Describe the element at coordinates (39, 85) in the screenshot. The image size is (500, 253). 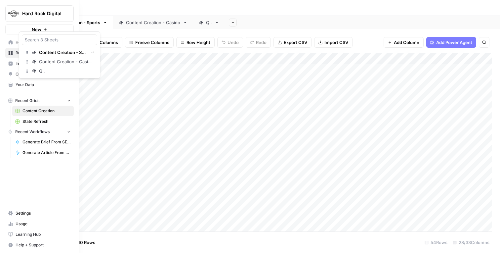
I see `a: Your Data` at that location.